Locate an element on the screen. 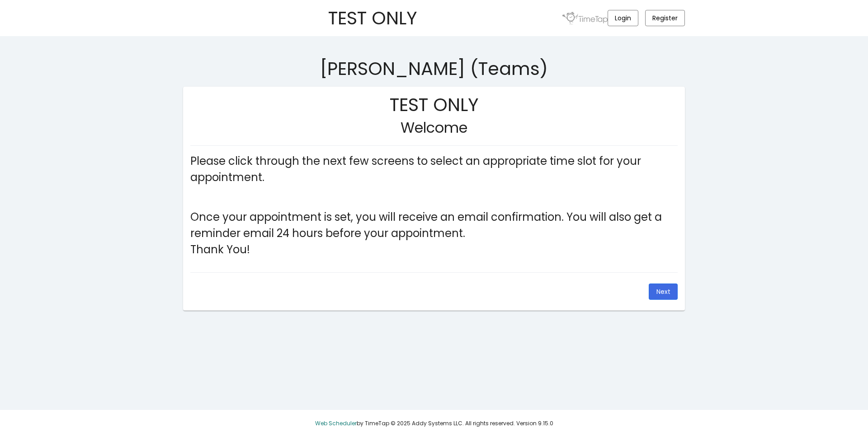  button: Next is located at coordinates (663, 292).